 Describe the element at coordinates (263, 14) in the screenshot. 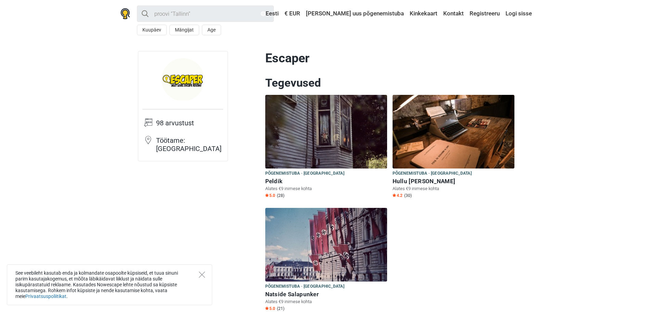

I see `img: Eesti` at that location.